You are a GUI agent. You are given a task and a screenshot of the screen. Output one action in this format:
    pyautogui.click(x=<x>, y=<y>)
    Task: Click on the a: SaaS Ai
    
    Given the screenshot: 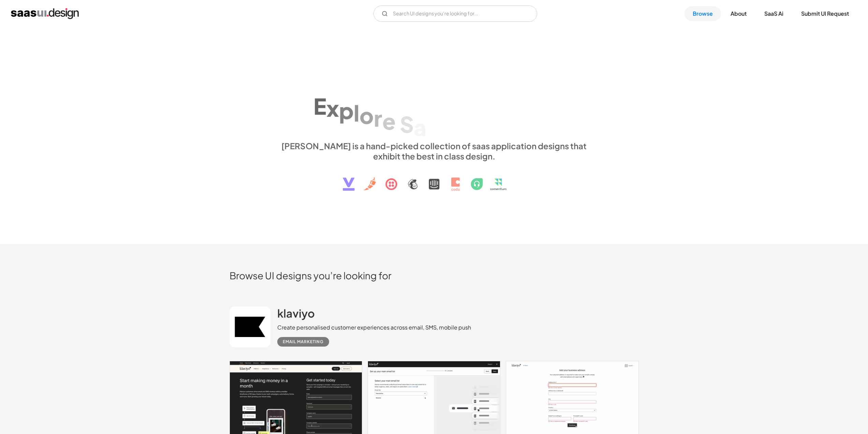 What is the action you would take?
    pyautogui.click(x=774, y=14)
    